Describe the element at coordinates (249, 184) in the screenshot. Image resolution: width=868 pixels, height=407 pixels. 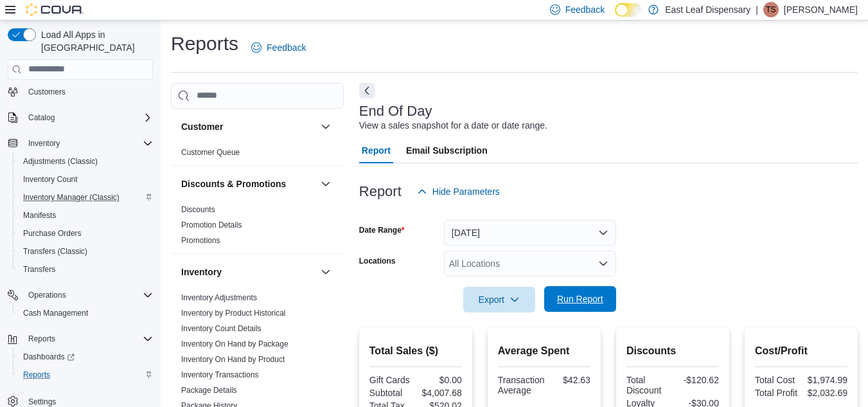
I see `button: Discounts & Promotions` at that location.